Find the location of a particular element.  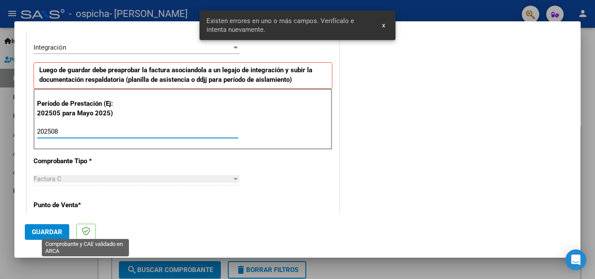

p: Punto de Venta is located at coordinates (78, 205).